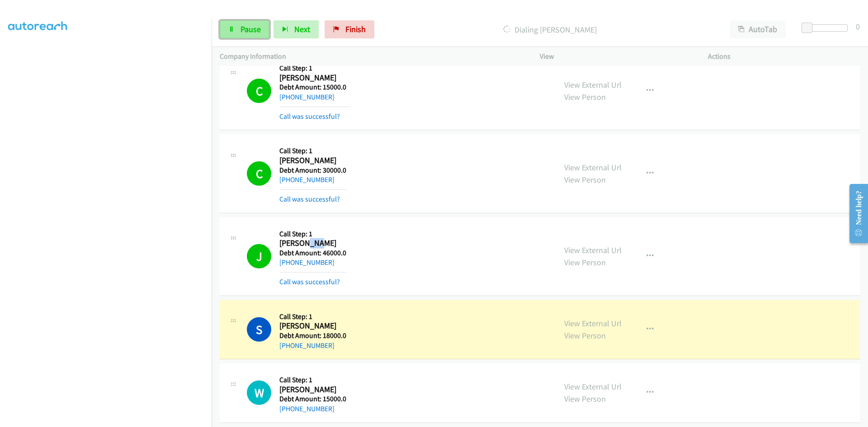 This screenshot has width=868, height=427. Describe the element at coordinates (313, 170) in the screenshot. I see `h5: Debt Amount: 30000.0` at that location.